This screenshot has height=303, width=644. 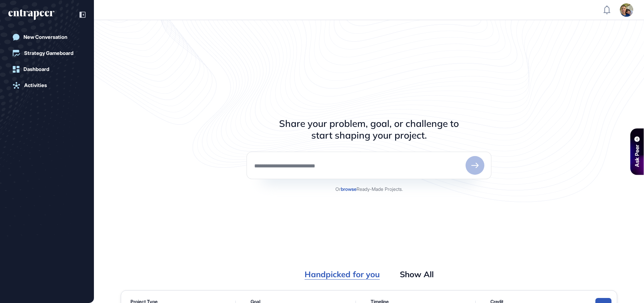 What do you see at coordinates (45, 37) in the screenshot?
I see `div: New Conversation` at bounding box center [45, 37].